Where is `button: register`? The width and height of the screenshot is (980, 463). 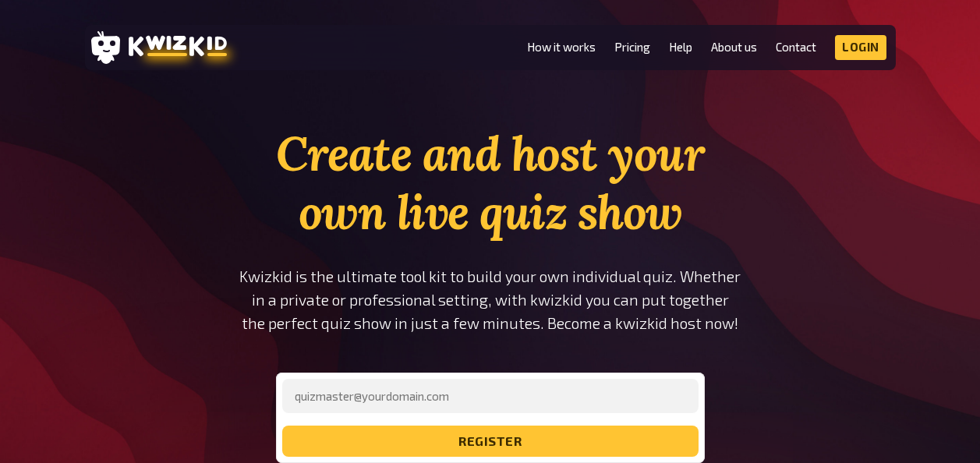
button: register is located at coordinates (490, 441).